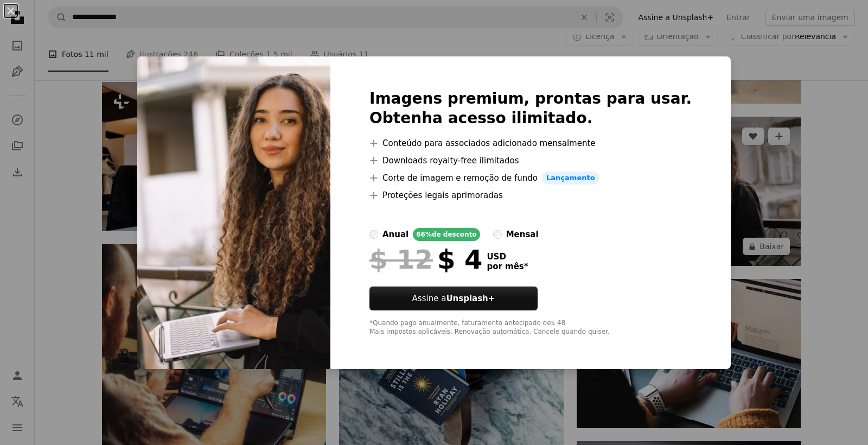 This screenshot has width=868, height=445. I want to click on span: Lançamento, so click(571, 178).